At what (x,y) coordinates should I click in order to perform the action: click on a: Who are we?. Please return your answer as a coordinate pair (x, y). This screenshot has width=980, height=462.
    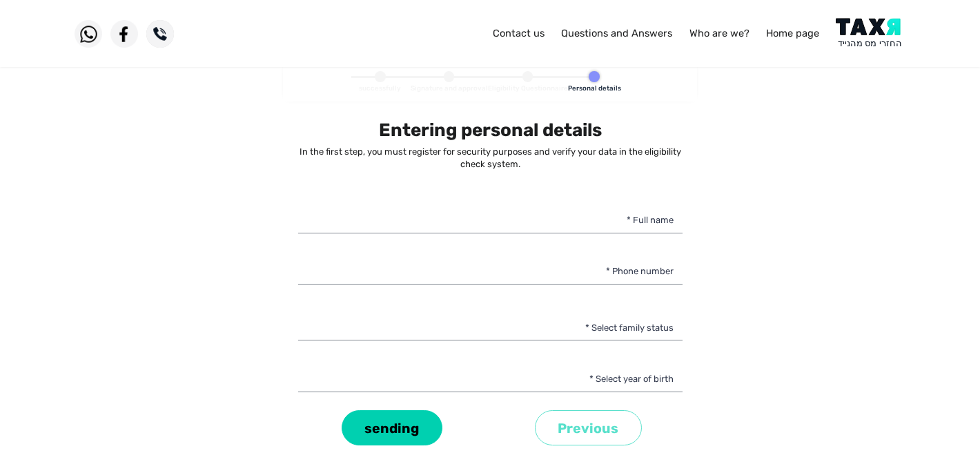
    Looking at the image, I should click on (719, 33).